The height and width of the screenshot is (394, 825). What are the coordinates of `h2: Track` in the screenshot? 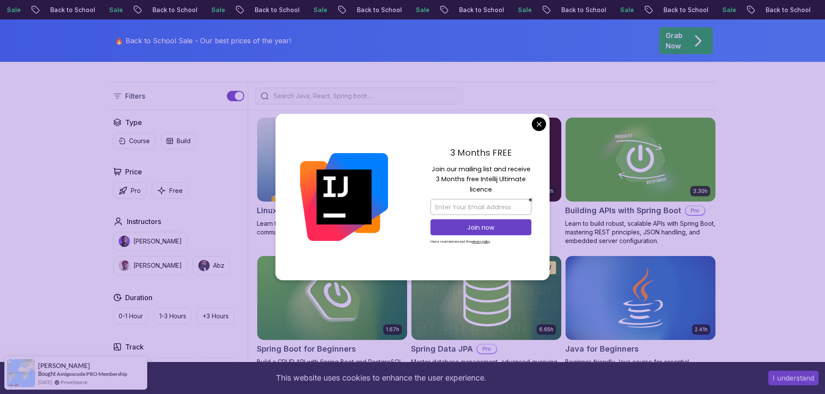 It's located at (134, 347).